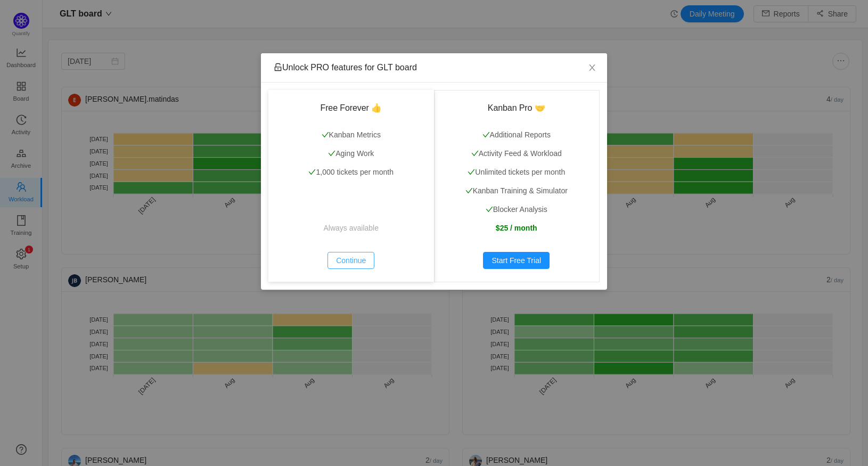  What do you see at coordinates (592, 68) in the screenshot?
I see `button: Close` at bounding box center [592, 68].